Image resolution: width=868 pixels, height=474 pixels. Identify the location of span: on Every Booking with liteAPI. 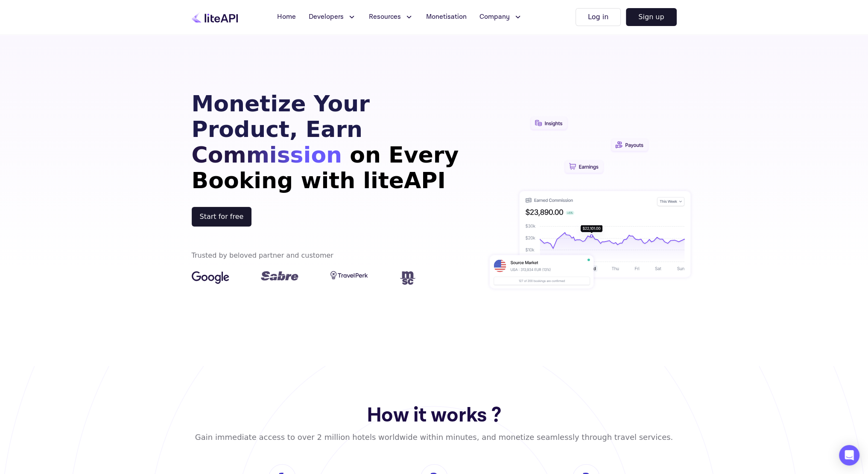
(325, 167).